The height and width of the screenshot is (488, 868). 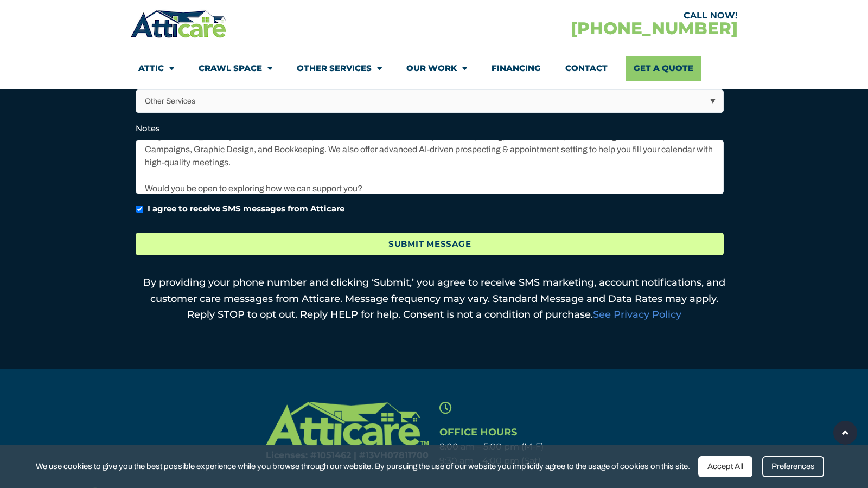 I want to click on nav: Menu, so click(x=434, y=69).